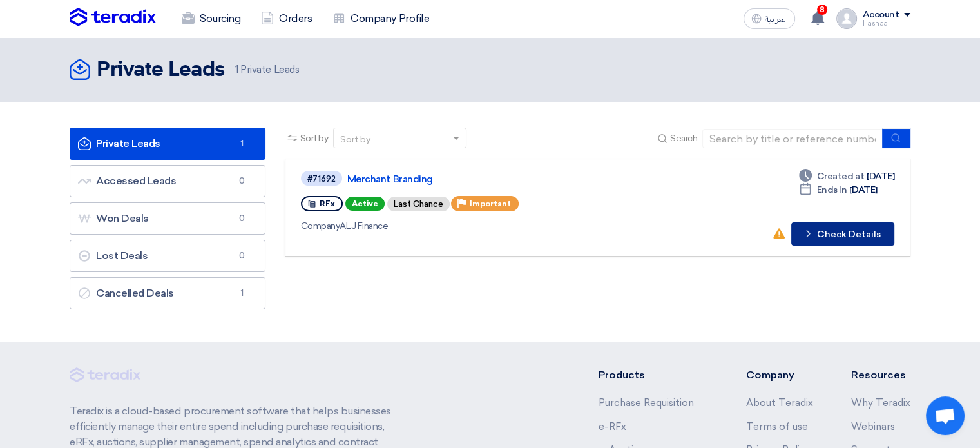 This screenshot has width=980, height=448. What do you see at coordinates (491, 203) in the screenshot?
I see `span: Important` at bounding box center [491, 203].